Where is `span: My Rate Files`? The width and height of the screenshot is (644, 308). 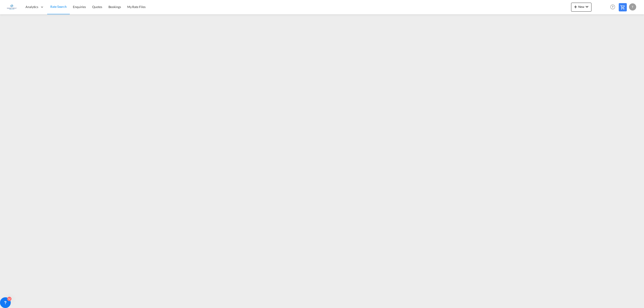
span: My Rate Files is located at coordinates (136, 7).